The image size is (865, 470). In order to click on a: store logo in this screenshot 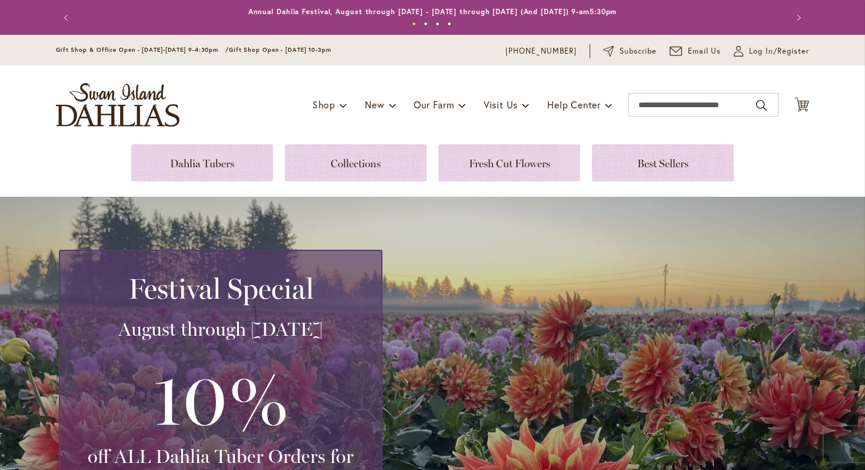, I will do `click(118, 105)`.